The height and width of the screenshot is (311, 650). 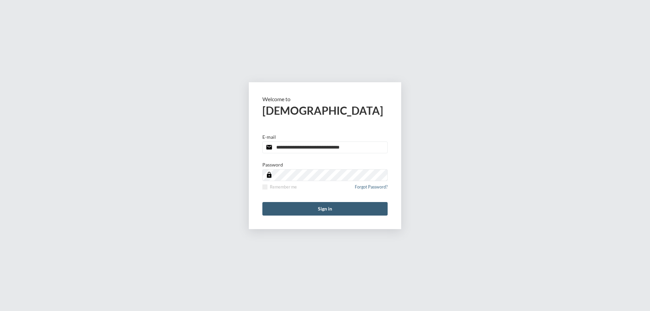 What do you see at coordinates (280, 187) in the screenshot?
I see `label: Remember me` at bounding box center [280, 187].